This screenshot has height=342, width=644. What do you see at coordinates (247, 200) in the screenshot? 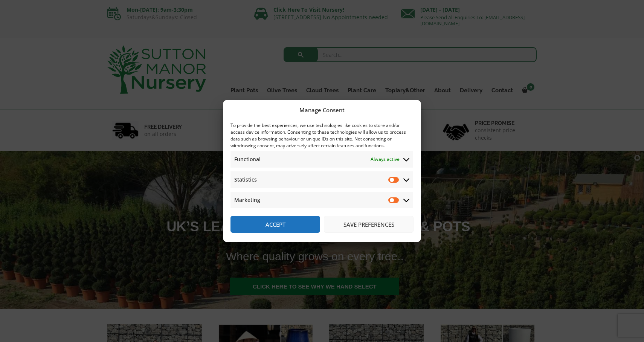
I see `span: Marketing` at bounding box center [247, 200].